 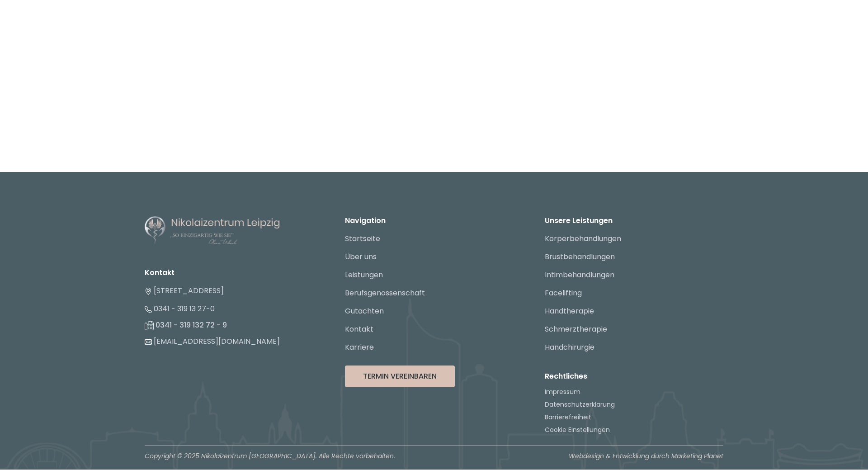 What do you see at coordinates (562, 391) in the screenshot?
I see `a: Impressum` at bounding box center [562, 391].